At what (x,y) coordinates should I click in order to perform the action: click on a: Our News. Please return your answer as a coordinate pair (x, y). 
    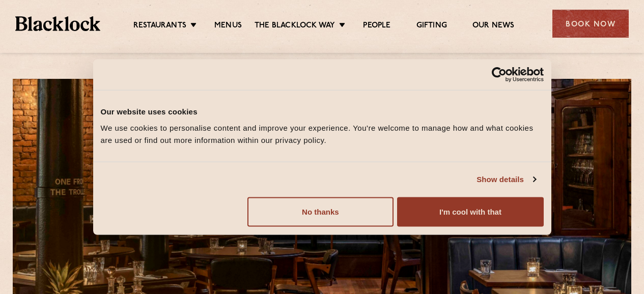
    Looking at the image, I should click on (493, 26).